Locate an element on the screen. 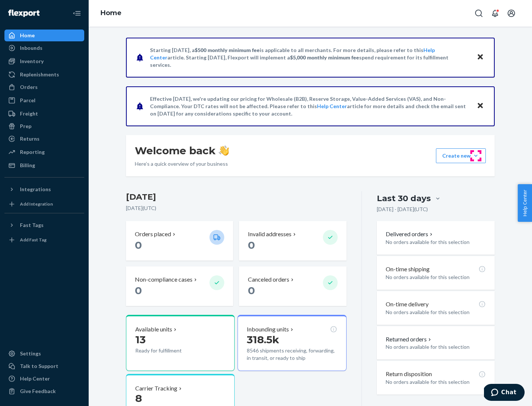 The image size is (532, 406). button: Inbounding units318.5k8546 shipments receiving, forwarding, in transit, or ready to ship is located at coordinates (292, 343).